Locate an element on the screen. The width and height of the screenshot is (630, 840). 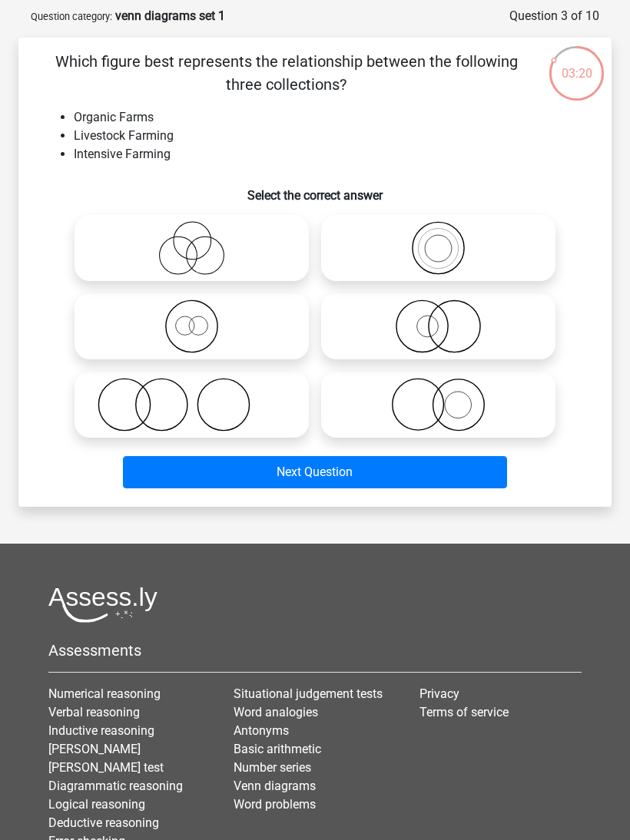
div: 03:20 is located at coordinates (577, 64).